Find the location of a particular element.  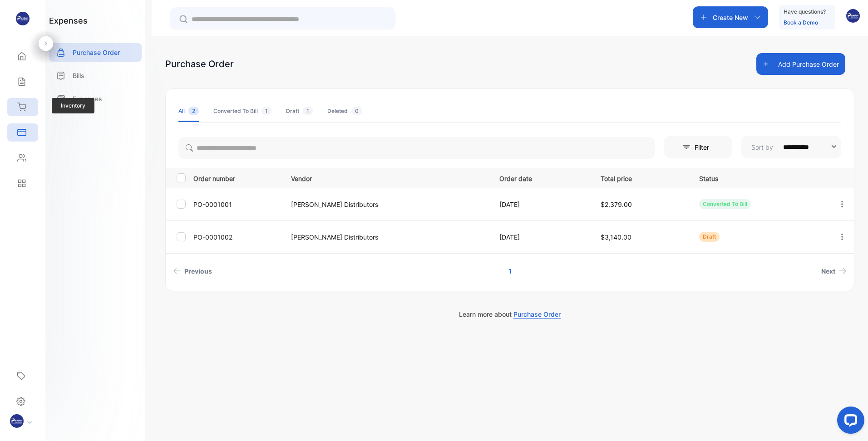

span: $3,140.00 is located at coordinates (617, 237).